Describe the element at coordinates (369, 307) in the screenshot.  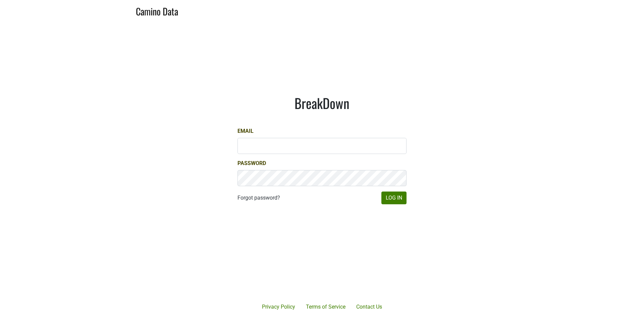
I see `a: Contact Us` at that location.